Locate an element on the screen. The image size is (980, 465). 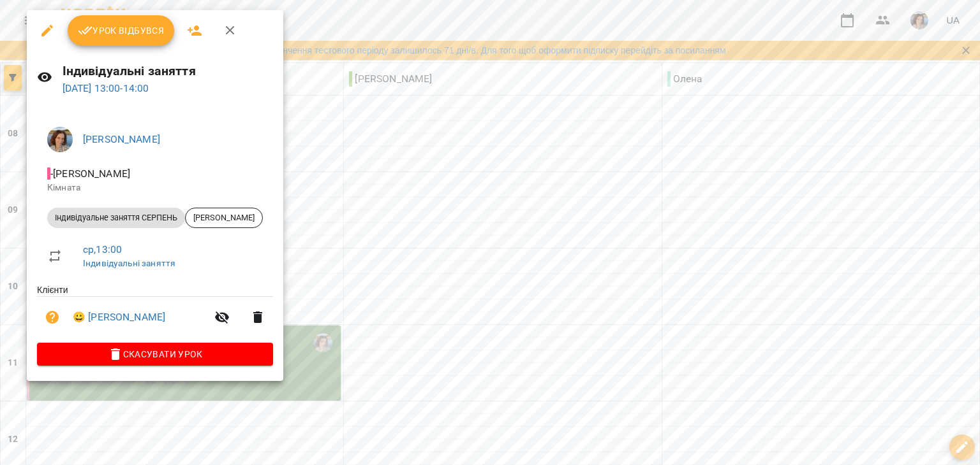
h6: Індивідуальні заняття is located at coordinates (168, 71).